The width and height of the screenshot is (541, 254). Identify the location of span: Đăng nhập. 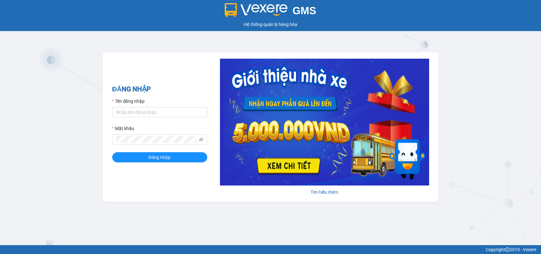
(160, 157).